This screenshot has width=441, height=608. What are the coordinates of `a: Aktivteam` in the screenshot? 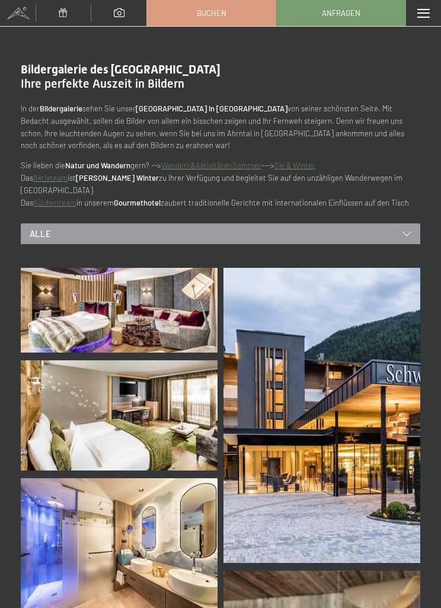 It's located at (50, 178).